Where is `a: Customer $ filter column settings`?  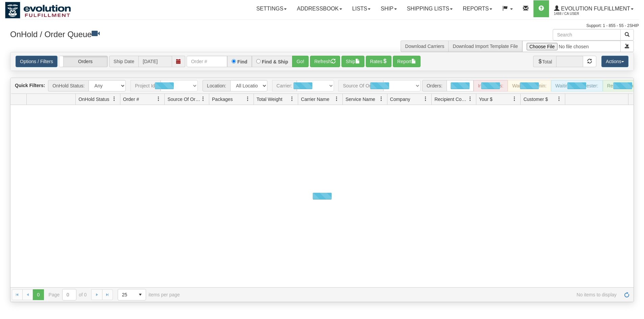 a: Customer $ filter column settings is located at coordinates (559, 99).